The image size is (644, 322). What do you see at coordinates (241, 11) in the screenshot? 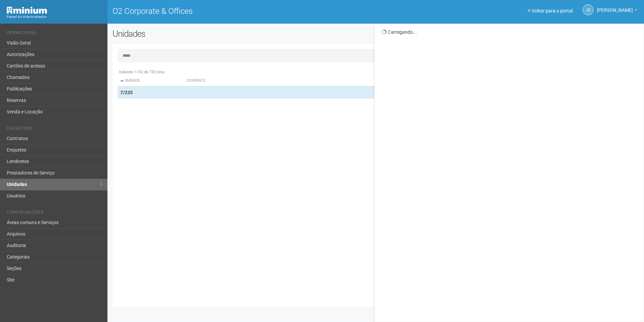
I see `h1: O2 Corporate & Offices` at bounding box center [241, 11].